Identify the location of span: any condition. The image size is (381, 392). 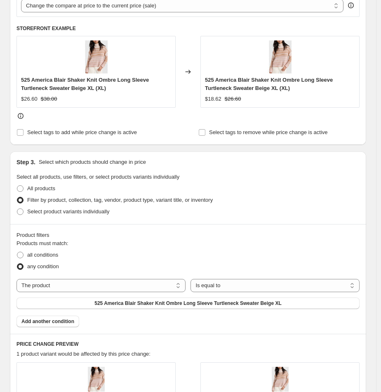
(43, 266).